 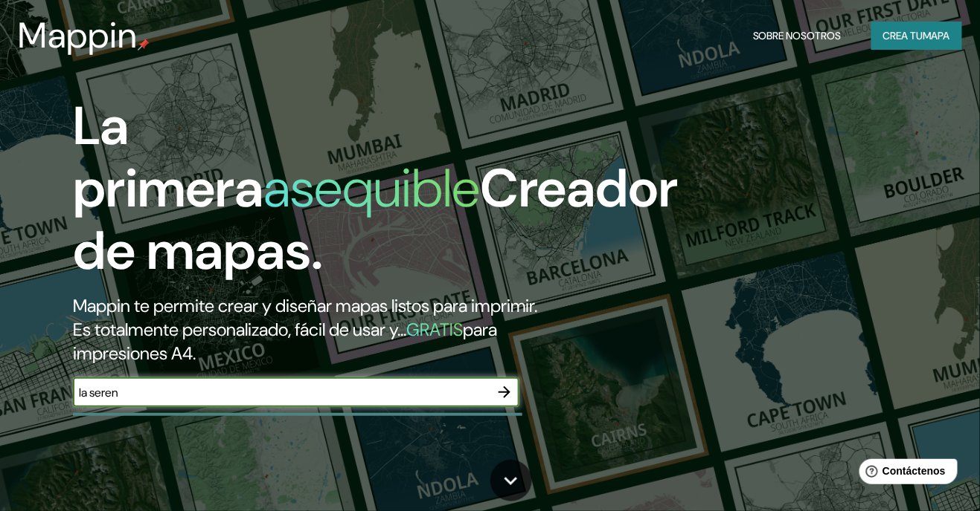 What do you see at coordinates (797, 35) in the screenshot?
I see `font: Sobre nosotros` at bounding box center [797, 35].